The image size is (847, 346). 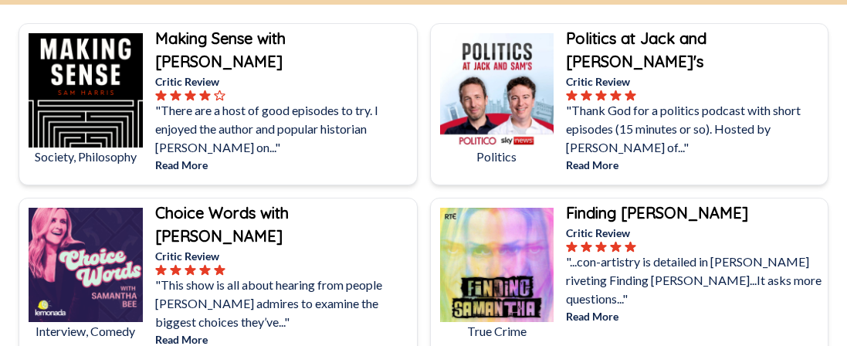 I want to click on p: True Crime, so click(x=497, y=331).